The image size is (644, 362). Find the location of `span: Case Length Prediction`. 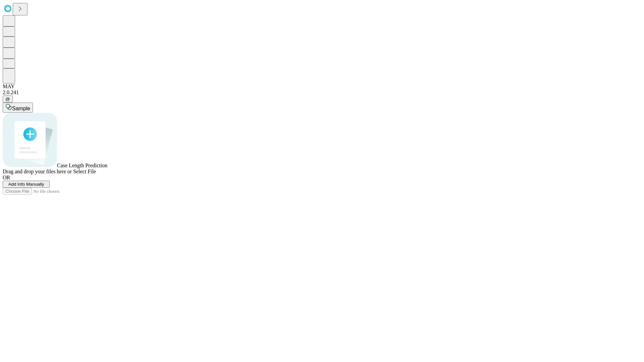

span: Case Length Prediction is located at coordinates (83, 165).